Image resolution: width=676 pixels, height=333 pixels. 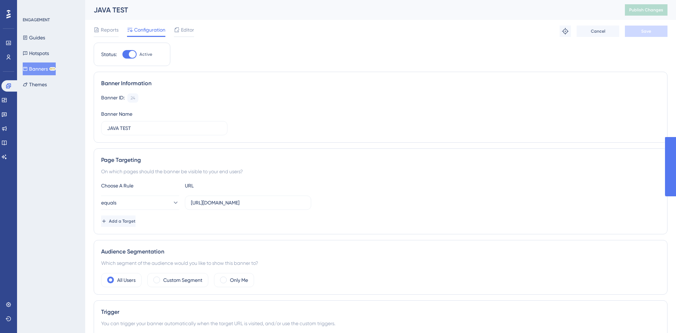 What do you see at coordinates (239, 280) in the screenshot?
I see `label: Only Me` at bounding box center [239, 280].